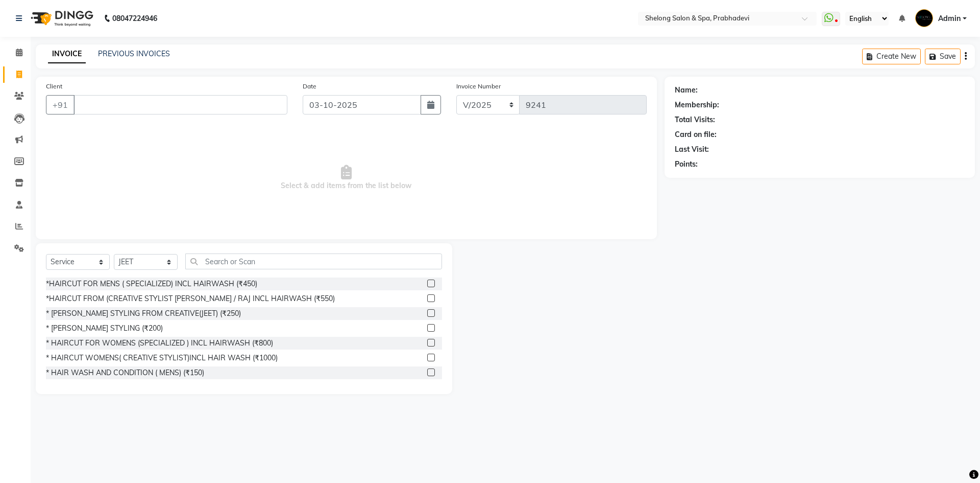  I want to click on div: * HAIRCUT WOMENS( CREATIVE STYLIST)INCL HAIR WASH (₹1000), so click(162, 357).